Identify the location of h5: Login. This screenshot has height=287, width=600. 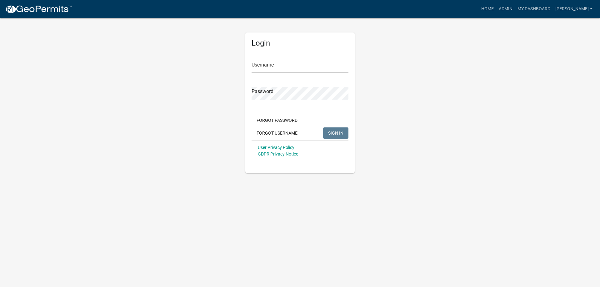
(300, 43).